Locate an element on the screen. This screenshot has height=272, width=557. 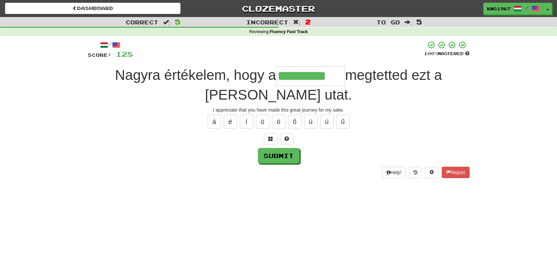
button: ó is located at coordinates (279, 122).